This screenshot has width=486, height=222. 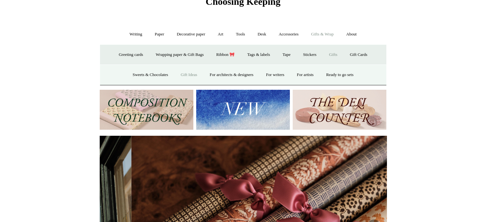 I want to click on img: The Deli Counter, so click(x=339, y=110).